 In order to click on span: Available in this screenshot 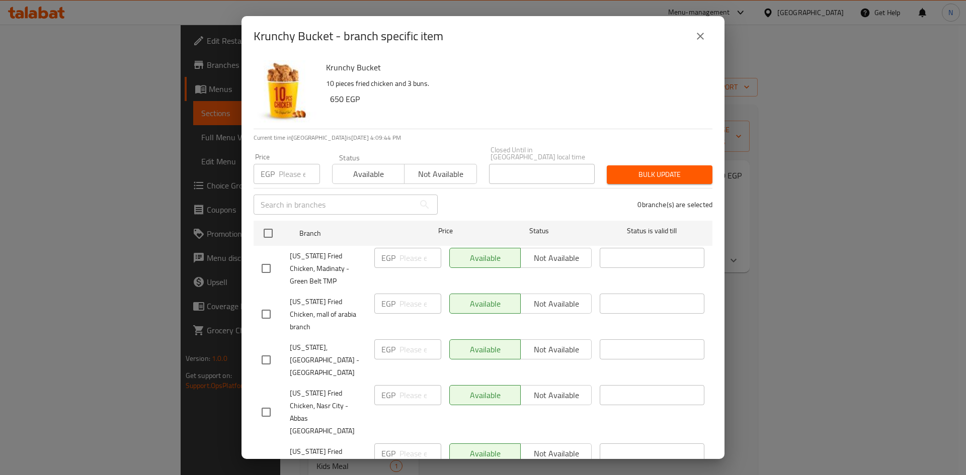, I will do `click(368, 174)`.